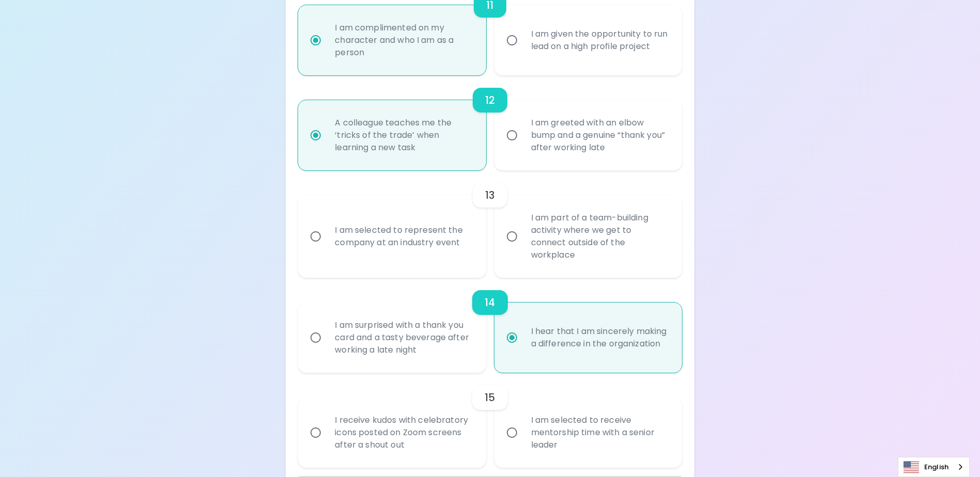 Image resolution: width=980 pixels, height=477 pixels. Describe the element at coordinates (403, 135) in the screenshot. I see `div: A colleague teaches me the ‘tricks of the trade’ when learning a new task` at that location.